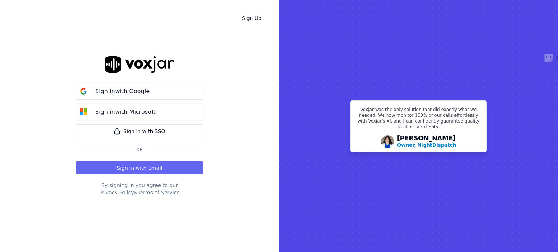 Image resolution: width=558 pixels, height=252 pixels. What do you see at coordinates (139, 150) in the screenshot?
I see `span: Or` at bounding box center [139, 150].